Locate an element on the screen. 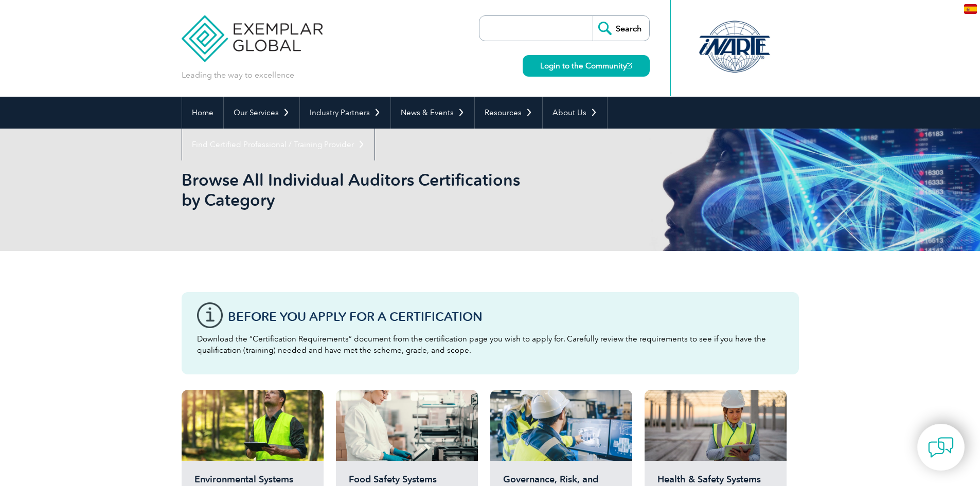  a: News & Events is located at coordinates (432, 113).